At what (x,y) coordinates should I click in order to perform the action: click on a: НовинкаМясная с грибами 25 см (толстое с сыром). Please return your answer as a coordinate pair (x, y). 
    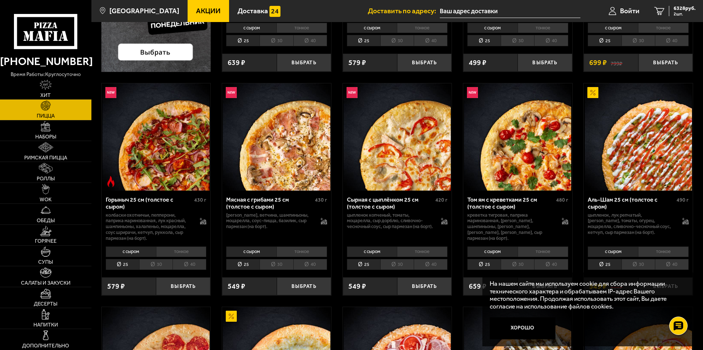
    Looking at the image, I should click on (277, 137).